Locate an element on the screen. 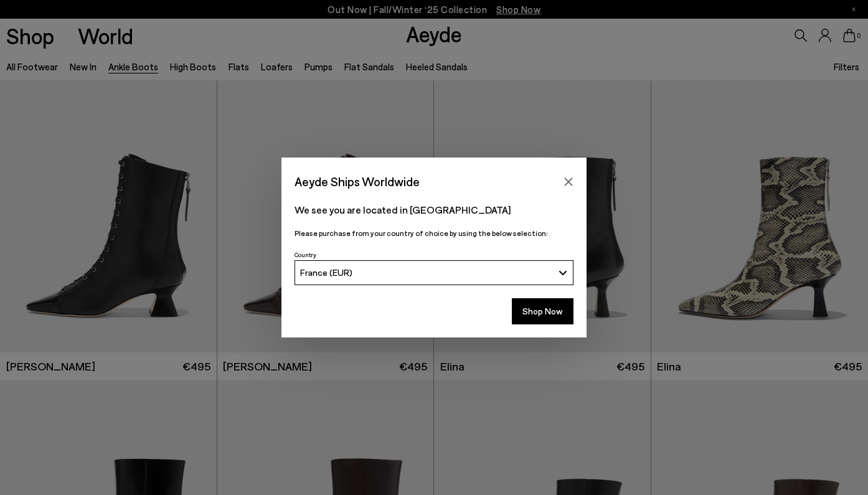 The height and width of the screenshot is (495, 868). button: Shop Now is located at coordinates (542, 311).